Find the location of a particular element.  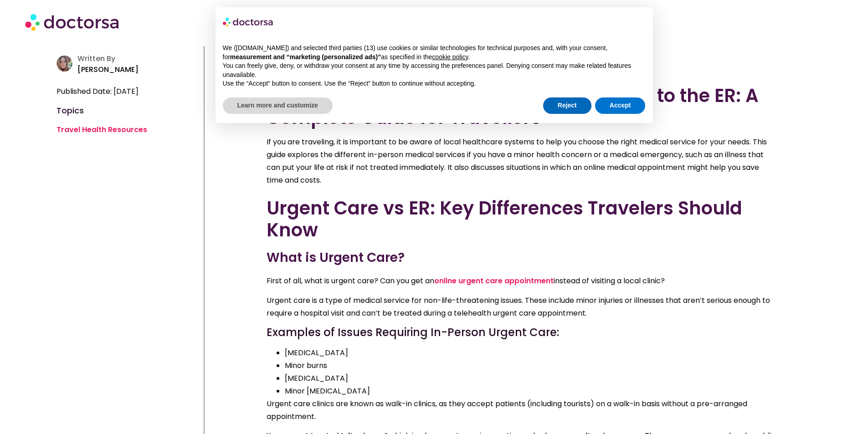

img: author is located at coordinates (64, 64).